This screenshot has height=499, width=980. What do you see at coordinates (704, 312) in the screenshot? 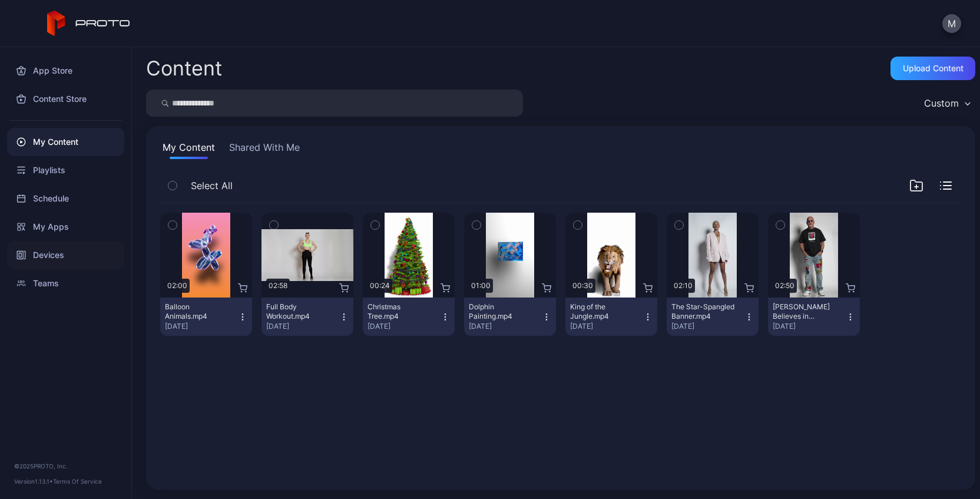
I see `div: The Star-Spangled Banner.mp4` at bounding box center [704, 312].